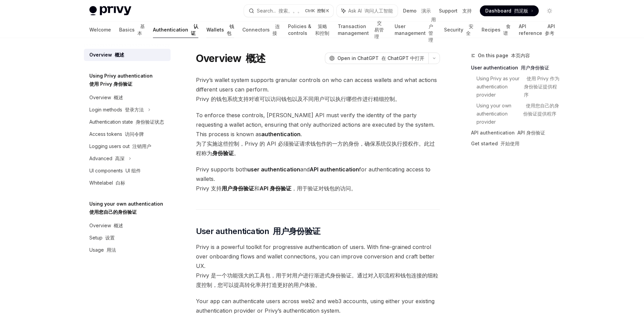 The width and height of the screenshot is (644, 314). I want to click on a: Using your own authentication provider 使用您自己的身份验证提供程序, so click(519, 114).